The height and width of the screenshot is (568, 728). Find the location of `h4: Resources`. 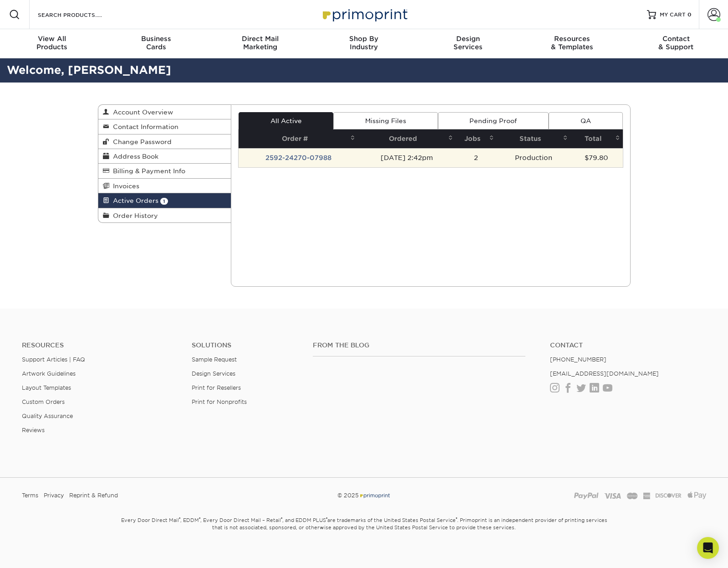

h4: Resources is located at coordinates (100, 345).